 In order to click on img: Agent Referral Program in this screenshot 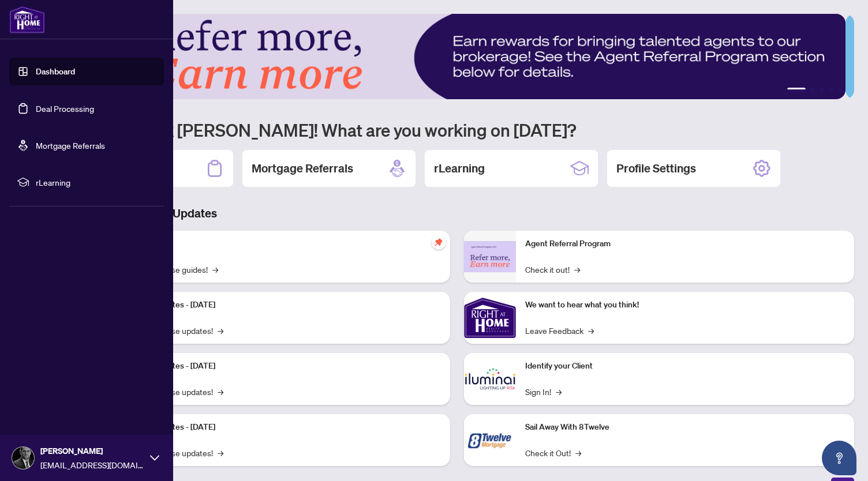, I will do `click(490, 257)`.